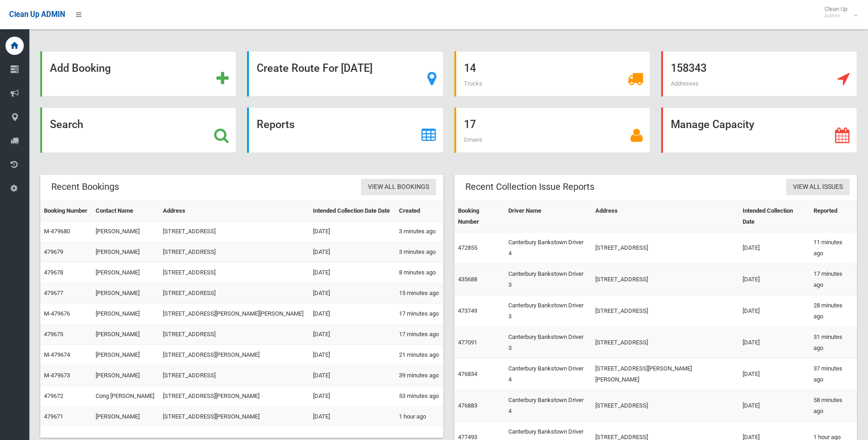 This screenshot has height=440, width=868. I want to click on th: Intended Collection Date, so click(774, 216).